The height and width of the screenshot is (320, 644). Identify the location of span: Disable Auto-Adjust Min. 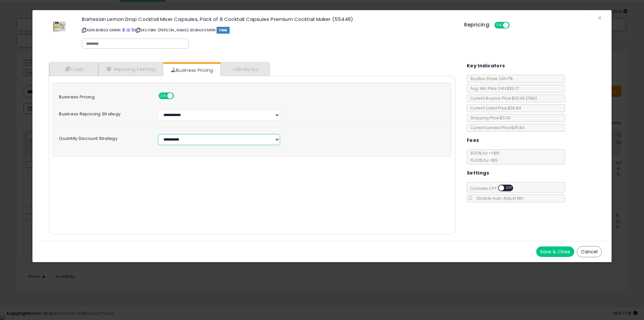
(498, 198).